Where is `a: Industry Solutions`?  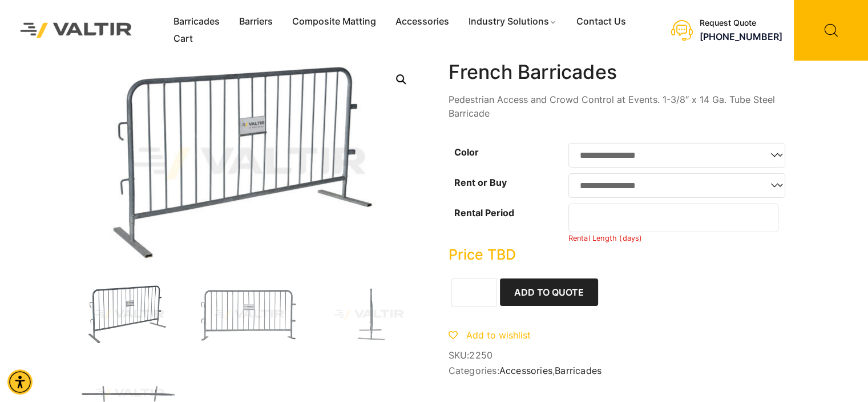
a: Industry Solutions is located at coordinates (512, 22).